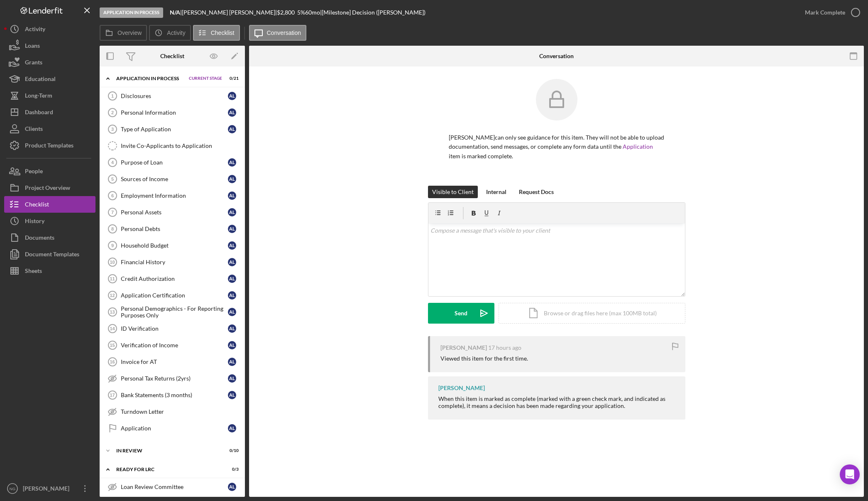 The height and width of the screenshot is (501, 868). Describe the element at coordinates (453, 192) in the screenshot. I see `button: Visible to Client` at that location.